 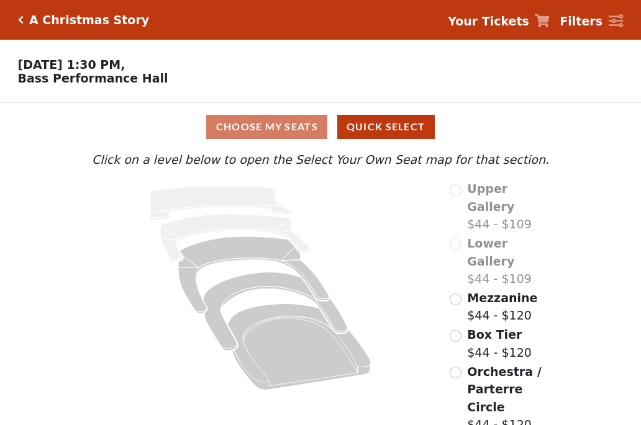 What do you see at coordinates (591, 21) in the screenshot?
I see `a: Filters` at bounding box center [591, 21].